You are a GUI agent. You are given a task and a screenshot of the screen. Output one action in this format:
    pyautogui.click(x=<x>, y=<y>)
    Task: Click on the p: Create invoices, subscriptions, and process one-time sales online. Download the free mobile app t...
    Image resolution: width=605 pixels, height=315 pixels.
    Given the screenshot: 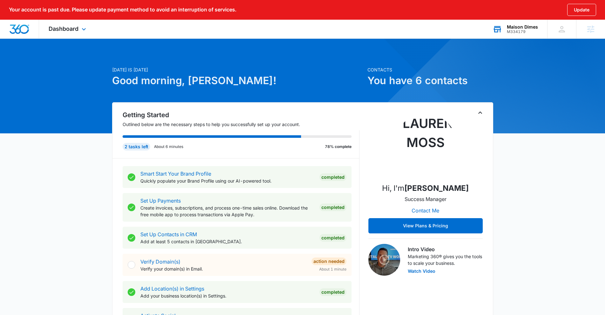 What is the action you would take?
    pyautogui.click(x=227, y=211)
    